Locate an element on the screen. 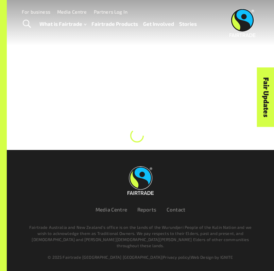 The height and width of the screenshot is (271, 274). a: Privacy policy is located at coordinates (176, 257).